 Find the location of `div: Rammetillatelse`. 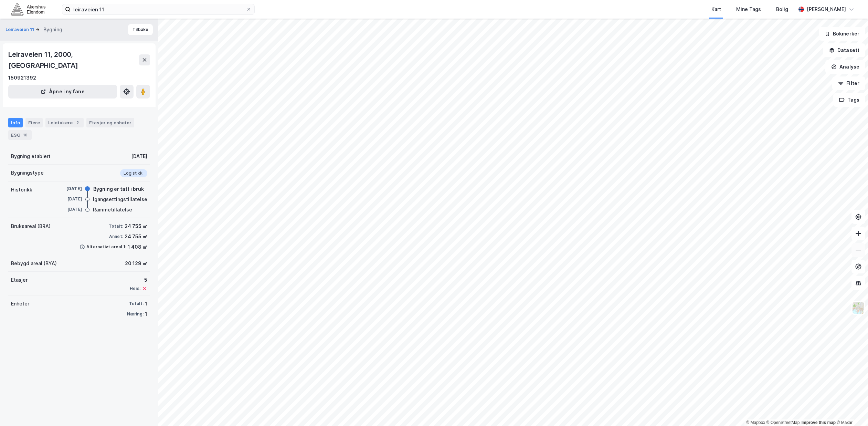

div: Rammetillatelse is located at coordinates (113, 210).